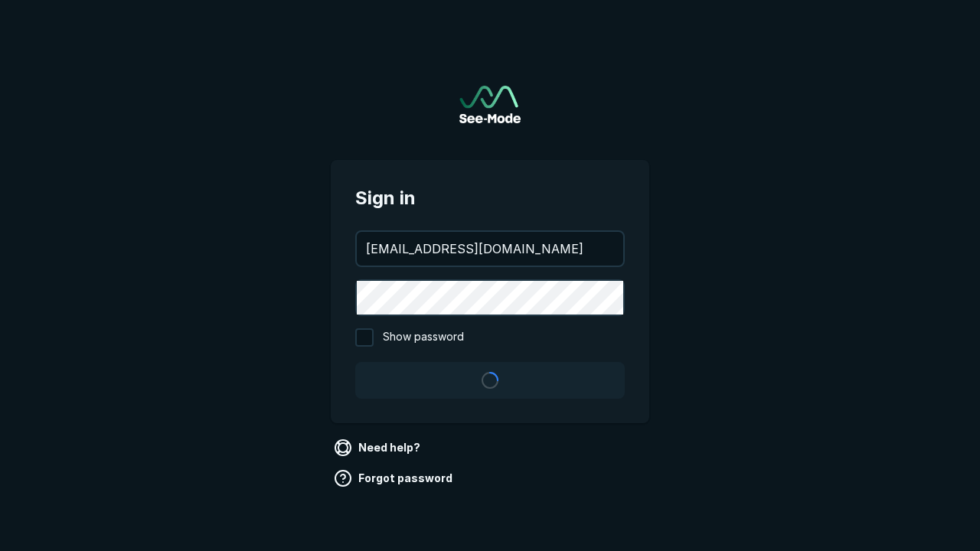 This screenshot has width=980, height=551. I want to click on input: your@email.com, so click(490, 249).